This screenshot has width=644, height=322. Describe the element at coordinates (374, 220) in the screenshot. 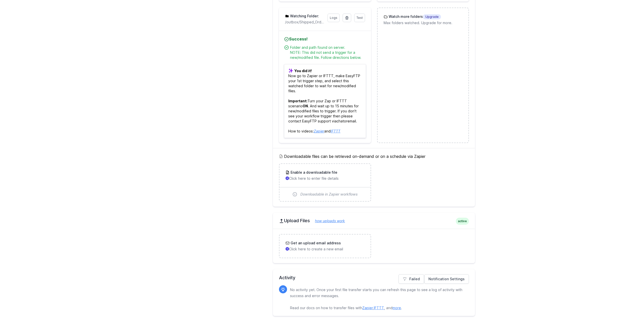

I see `h2: Upload Files` at that location.